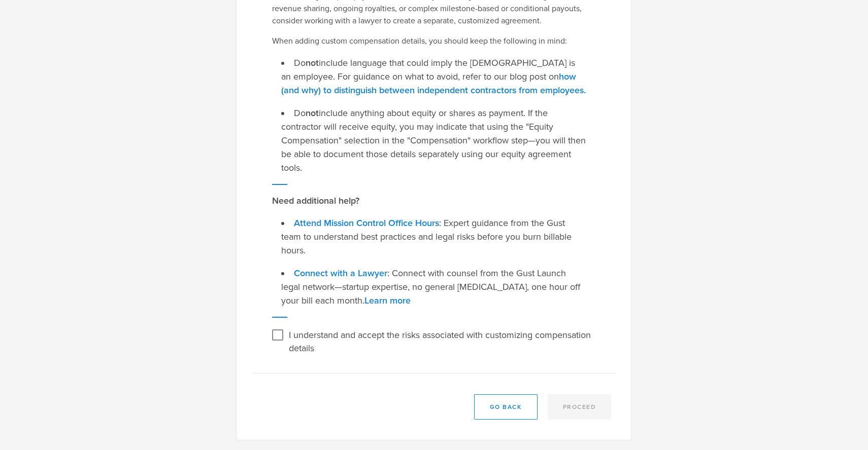  I want to click on li: Do include anything about equity or shares as payment. If the contractor will receive equity, you..., so click(434, 140).